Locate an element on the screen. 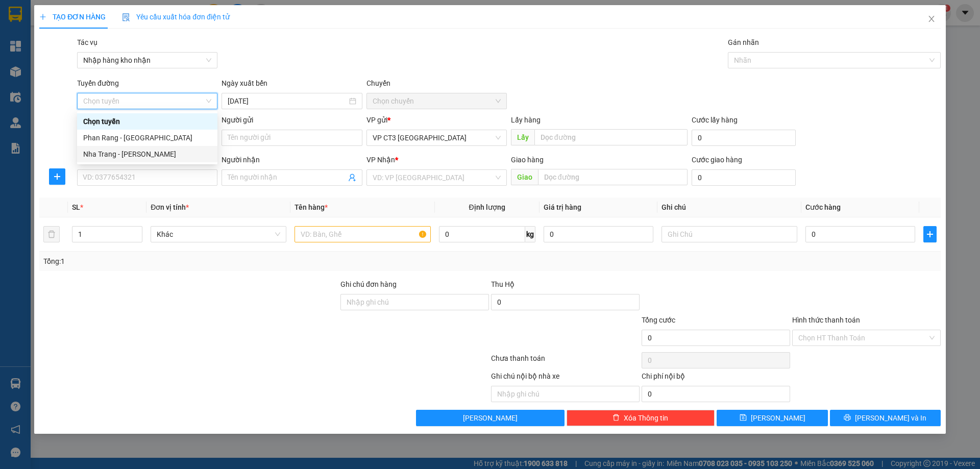 The image size is (980, 469). div: Chi phí nội bộ is located at coordinates (716, 378).